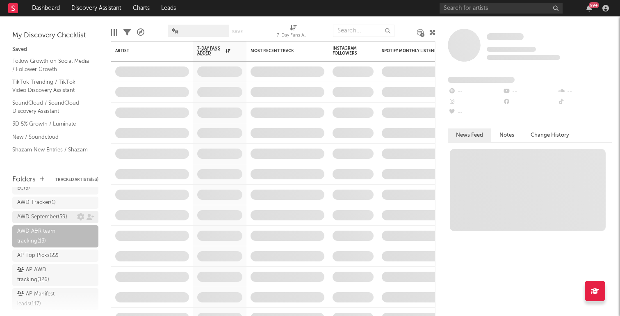  What do you see at coordinates (146, 51) in the screenshot?
I see `div: Artist` at bounding box center [146, 51].